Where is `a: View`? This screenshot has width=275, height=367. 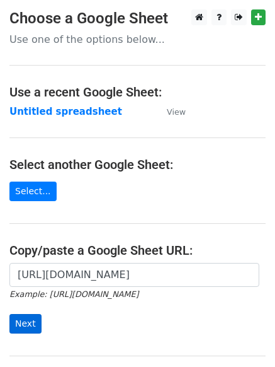 a: View is located at coordinates (170, 111).